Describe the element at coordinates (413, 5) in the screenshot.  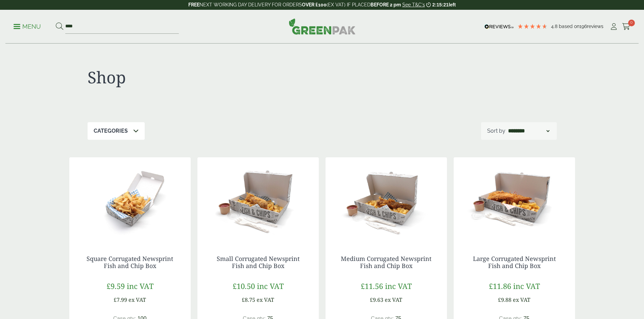
I see `a: See T&C's` at that location.